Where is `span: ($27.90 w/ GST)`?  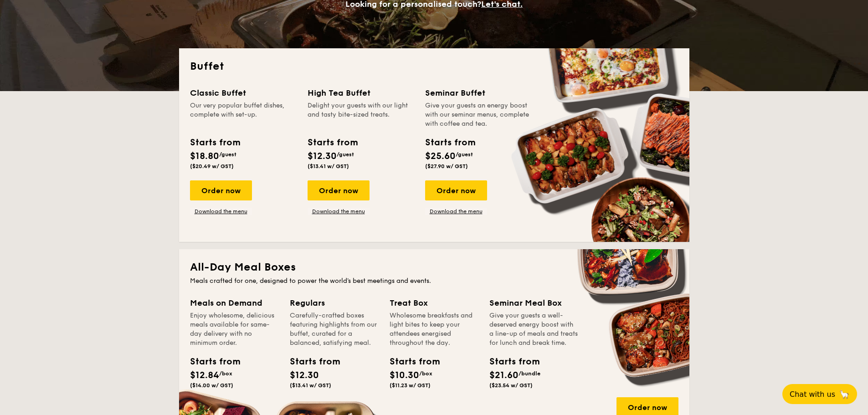 span: ($27.90 w/ GST) is located at coordinates (447, 167).